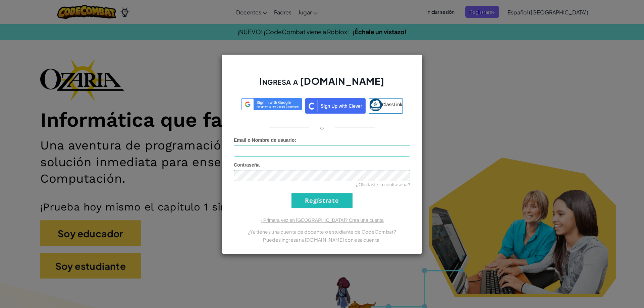  What do you see at coordinates (335, 106) in the screenshot?
I see `img: clever_sso_button@2x.png` at bounding box center [335, 106].